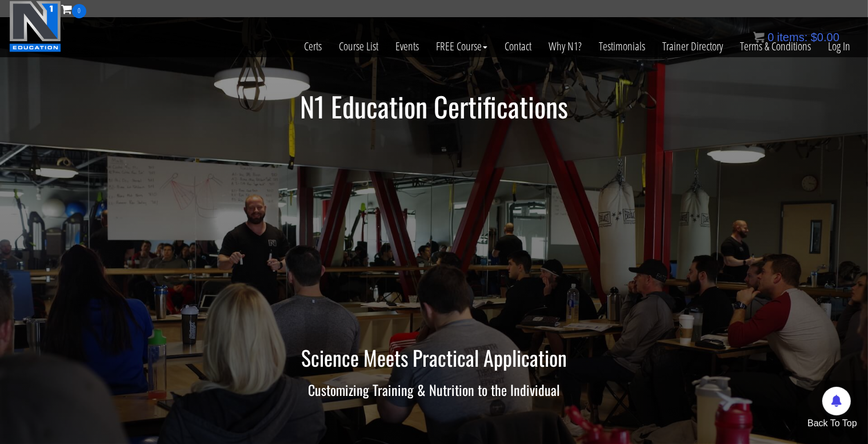 The image size is (868, 444). Describe the element at coordinates (358, 46) in the screenshot. I see `a: Course List` at that location.